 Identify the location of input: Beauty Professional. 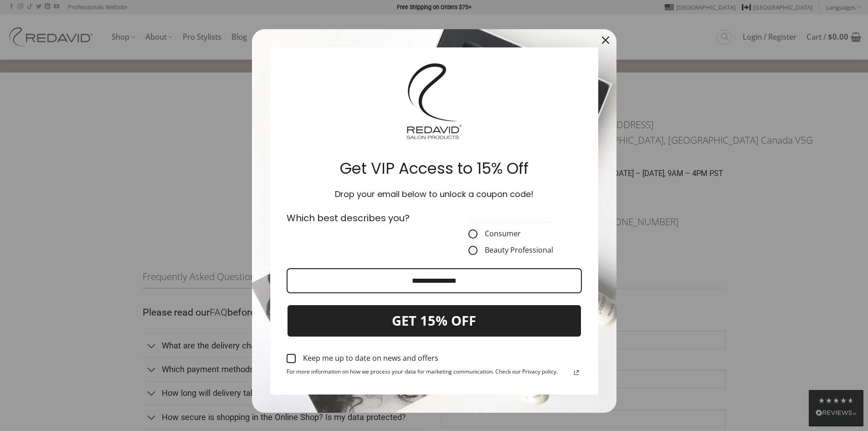
(473, 250).